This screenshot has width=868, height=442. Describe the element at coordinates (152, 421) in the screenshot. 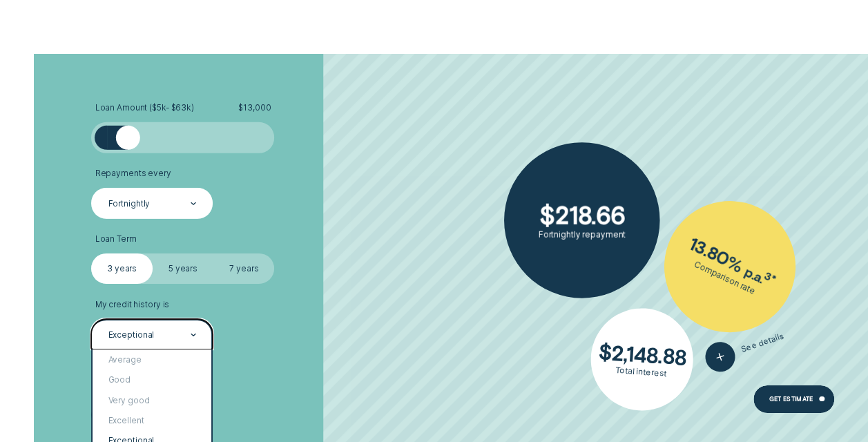

I see `div: Excellent` at that location.